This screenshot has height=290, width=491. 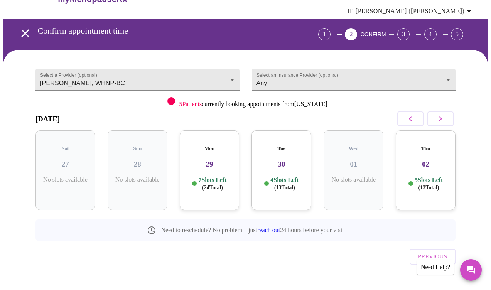 What do you see at coordinates (351, 34) in the screenshot?
I see `div: 2` at bounding box center [351, 34].